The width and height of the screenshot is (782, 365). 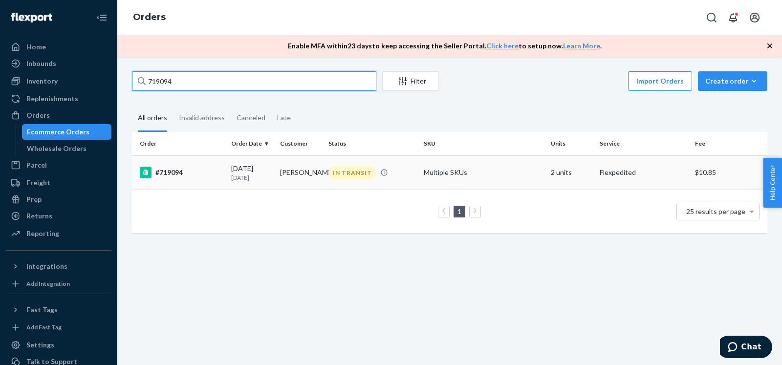 What do you see at coordinates (733, 18) in the screenshot?
I see `button: Open notifications` at bounding box center [733, 18].